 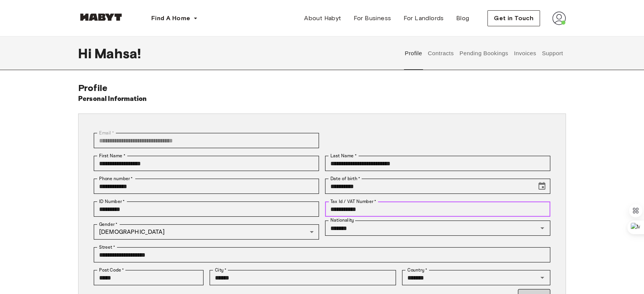 What do you see at coordinates (484, 54) in the screenshot?
I see `button: Pending Bookings` at bounding box center [484, 54].